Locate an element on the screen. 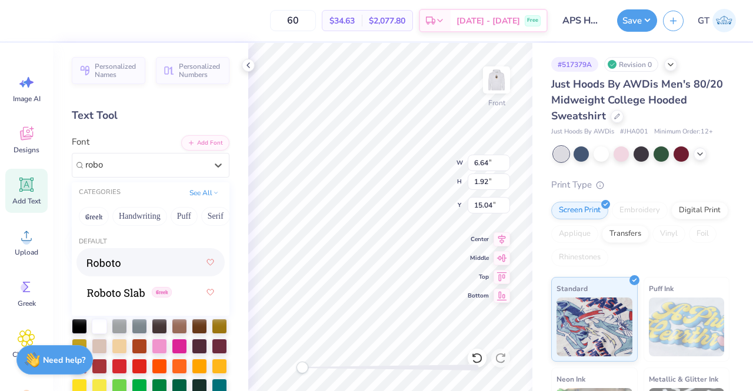 This screenshot has height=391, width=753. span: $2,077.80 is located at coordinates (387, 21).